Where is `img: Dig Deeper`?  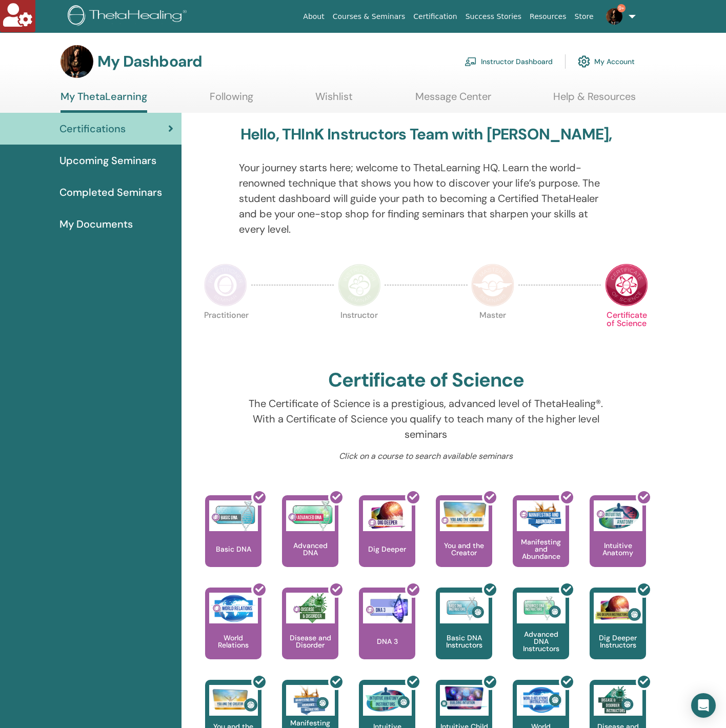 img: Dig Deeper is located at coordinates (387, 516).